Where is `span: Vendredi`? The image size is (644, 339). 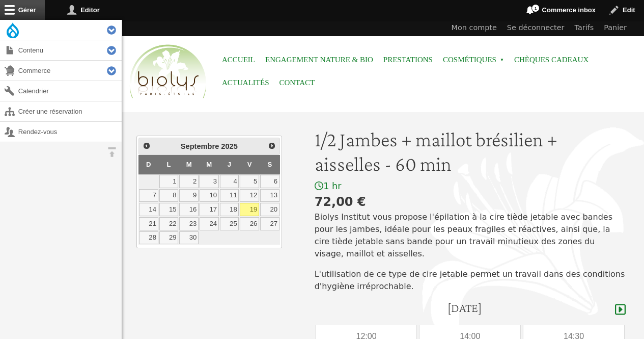
span: Vendredi is located at coordinates (249, 164).